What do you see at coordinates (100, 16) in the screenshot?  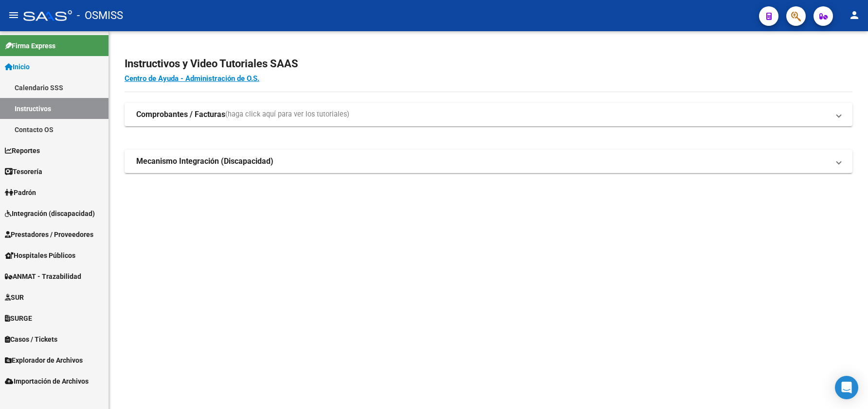 I see `span: - OSMISS` at bounding box center [100, 16].